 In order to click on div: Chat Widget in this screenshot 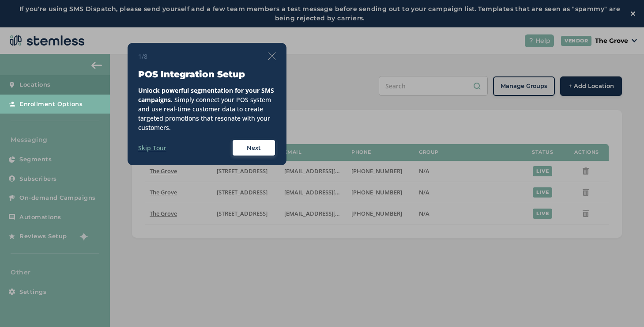, I will do `click(622, 305)`.